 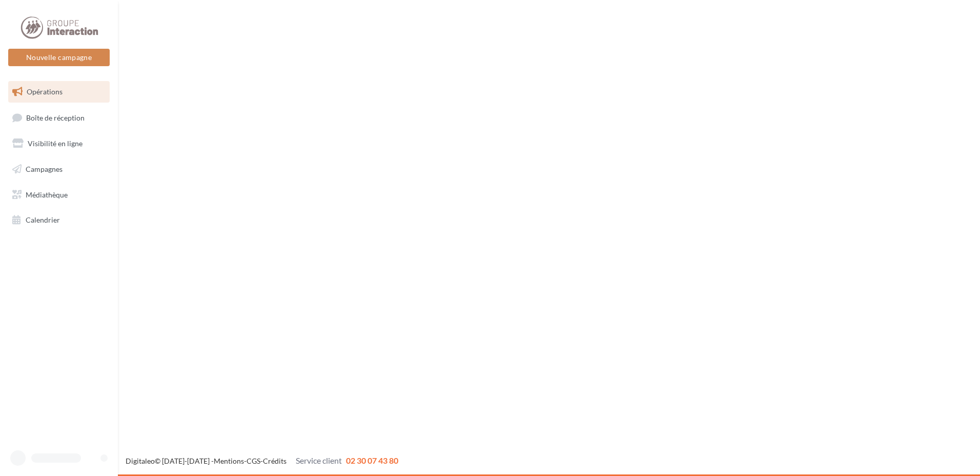 I want to click on a: Campagnes, so click(x=59, y=170).